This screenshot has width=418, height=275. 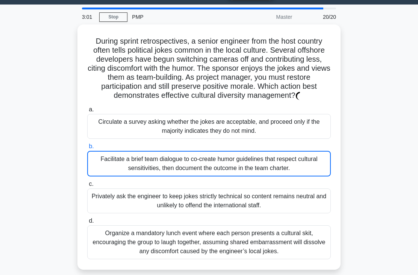 I want to click on h5: During sprint retrospectives, a senior engineer from the host country often tells political jokes..., so click(x=209, y=68).